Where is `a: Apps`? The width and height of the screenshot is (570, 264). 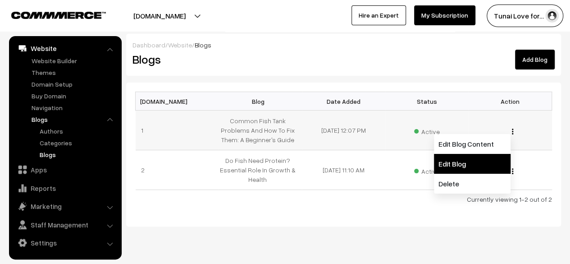 a: Apps is located at coordinates (65, 169).